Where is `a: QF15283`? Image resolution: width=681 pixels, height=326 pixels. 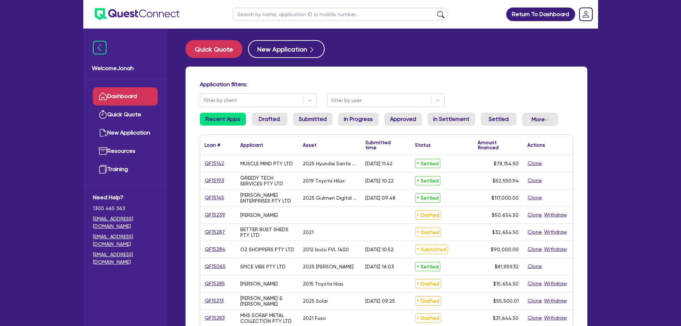 a: QF15283 is located at coordinates (215, 318).